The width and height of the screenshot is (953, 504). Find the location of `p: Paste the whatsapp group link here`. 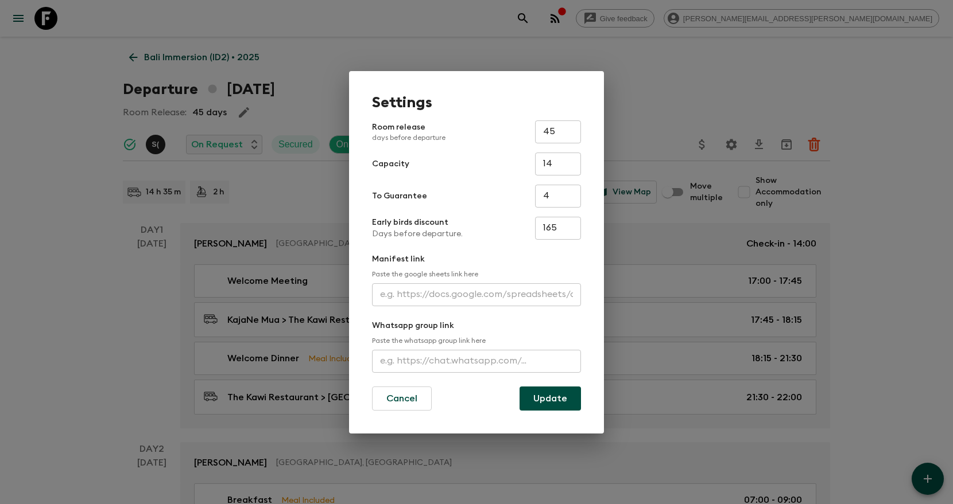

p: Paste the whatsapp group link here is located at coordinates (476, 341).